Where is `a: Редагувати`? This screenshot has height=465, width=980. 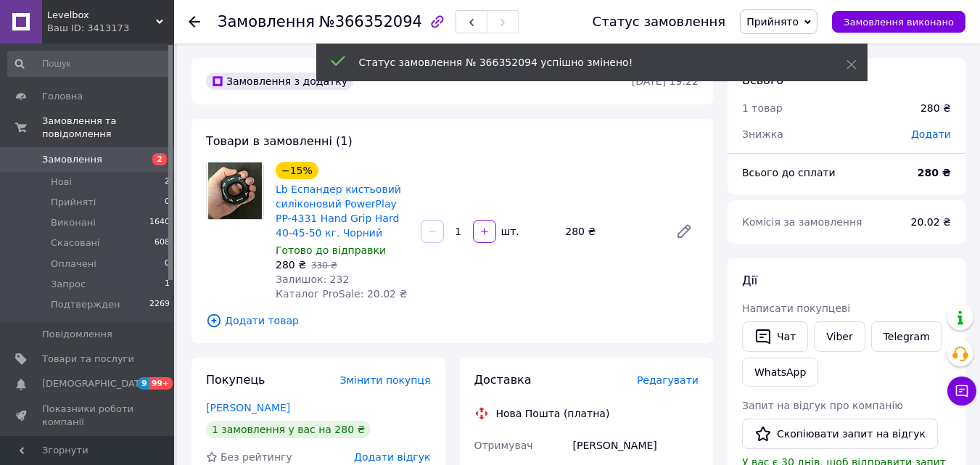
a: Редагувати is located at coordinates (685, 231).